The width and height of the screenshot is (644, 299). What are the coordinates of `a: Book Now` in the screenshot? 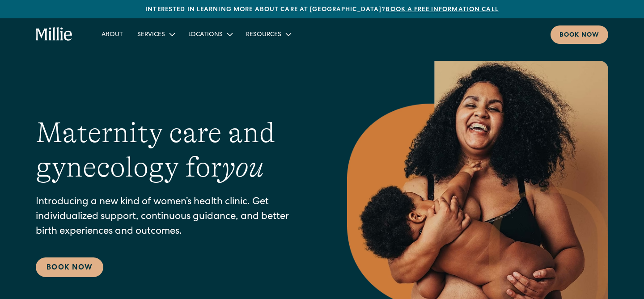 It's located at (70, 267).